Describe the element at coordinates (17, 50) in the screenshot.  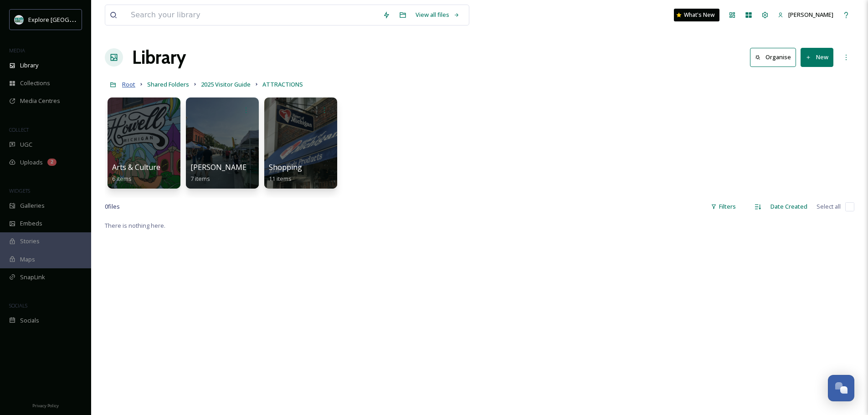
I see `span: MEDIA` at that location.